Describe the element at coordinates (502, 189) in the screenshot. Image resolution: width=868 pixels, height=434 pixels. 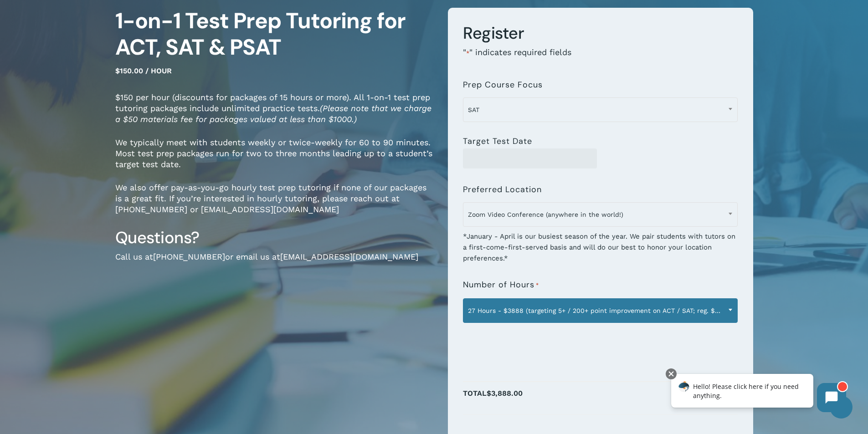
I see `label: Preferred Location` at that location.